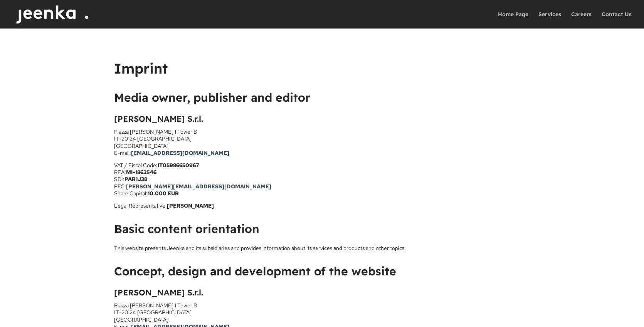 This screenshot has height=327, width=644. What do you see at coordinates (136, 179) in the screenshot?
I see `strong: PAR1J38` at bounding box center [136, 179].